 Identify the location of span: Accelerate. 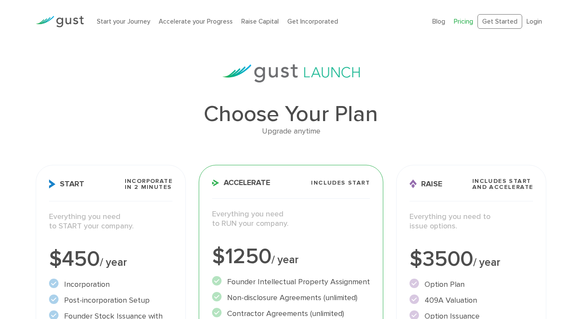
(241, 183).